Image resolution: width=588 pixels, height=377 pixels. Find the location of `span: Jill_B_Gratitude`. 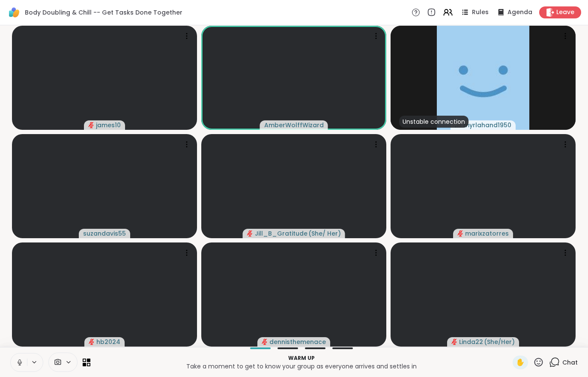

span: Jill_B_Gratitude is located at coordinates (281, 234).